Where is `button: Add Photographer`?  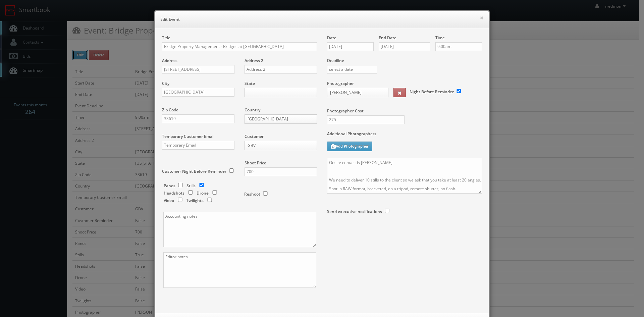 button: Add Photographer is located at coordinates (349, 146).